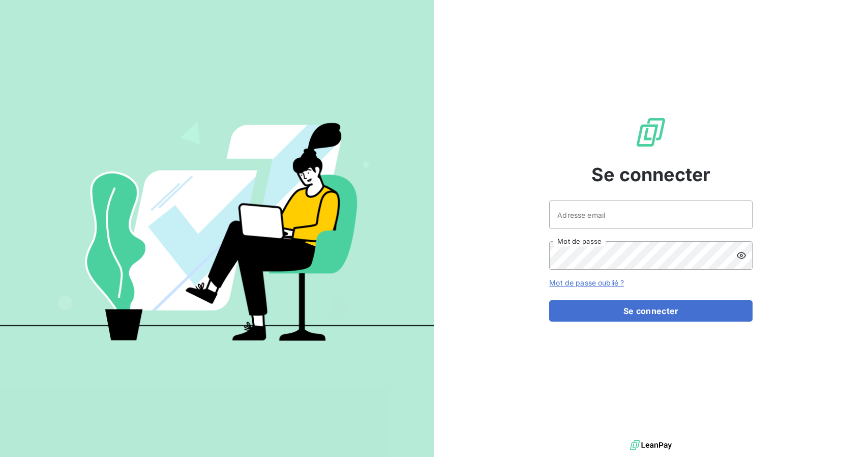 The width and height of the screenshot is (868, 457). I want to click on button: Se connecter, so click(651, 311).